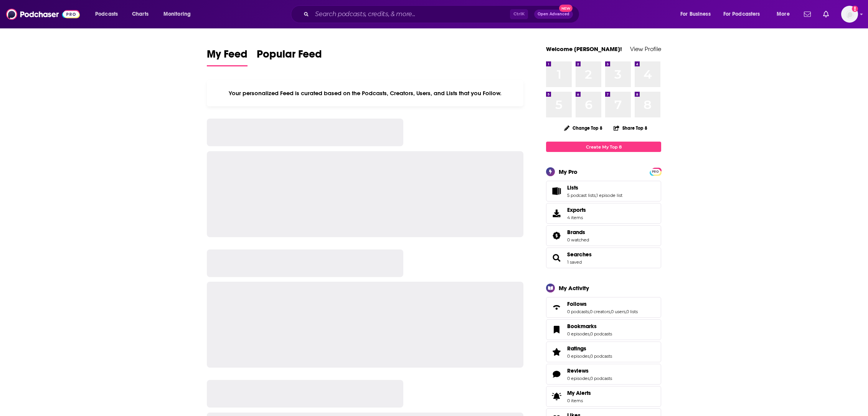  I want to click on a: View Profile, so click(645, 49).